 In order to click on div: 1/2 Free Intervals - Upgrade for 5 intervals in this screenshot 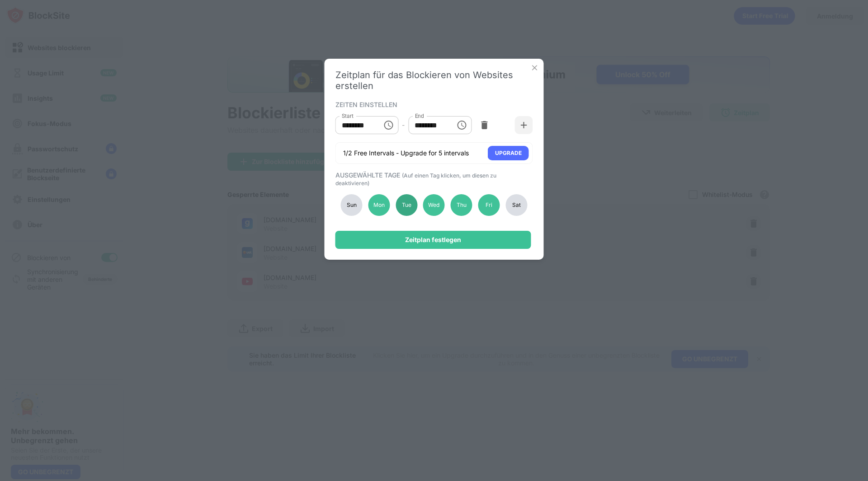, I will do `click(406, 153)`.